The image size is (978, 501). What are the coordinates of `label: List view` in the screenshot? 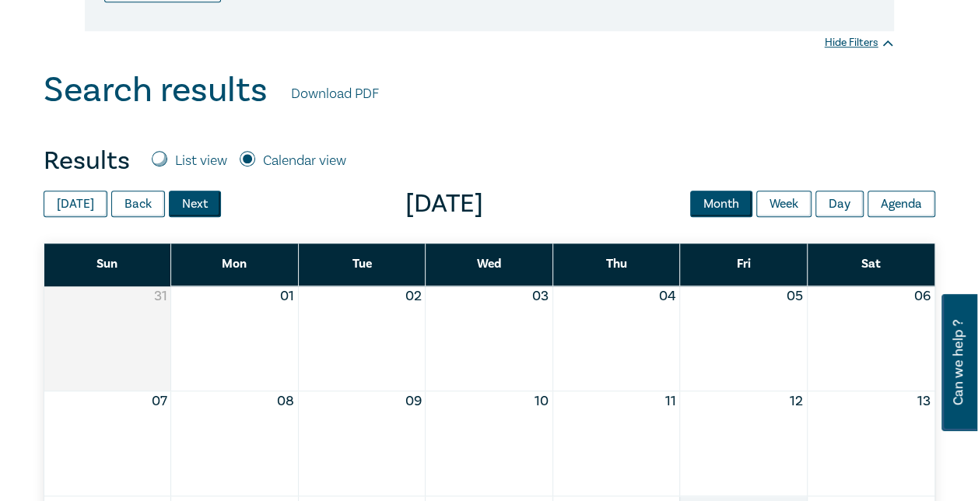 It's located at (201, 161).